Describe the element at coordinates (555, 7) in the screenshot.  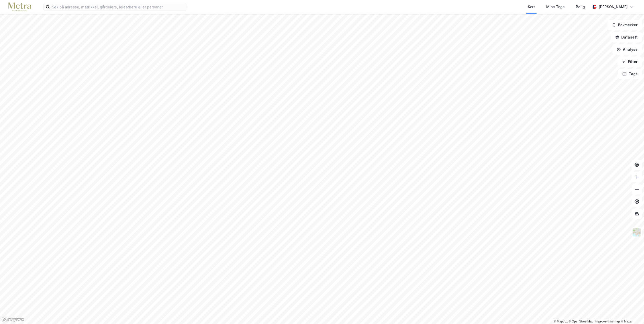
I see `div: Mine Tags` at that location.